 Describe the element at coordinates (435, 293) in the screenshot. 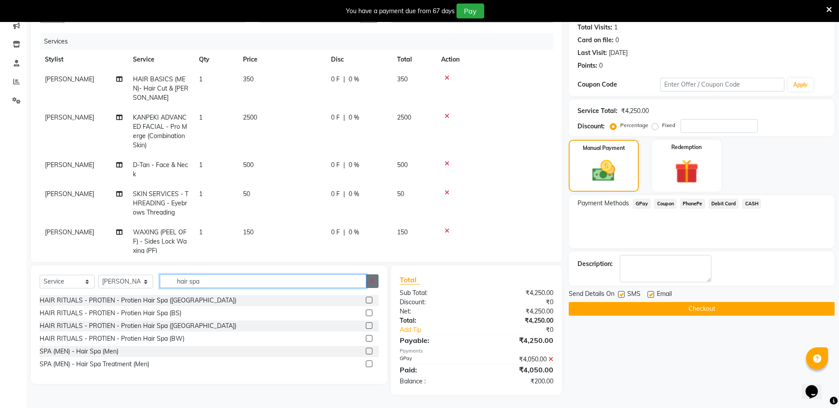

I see `div: Sub Total:` at that location.